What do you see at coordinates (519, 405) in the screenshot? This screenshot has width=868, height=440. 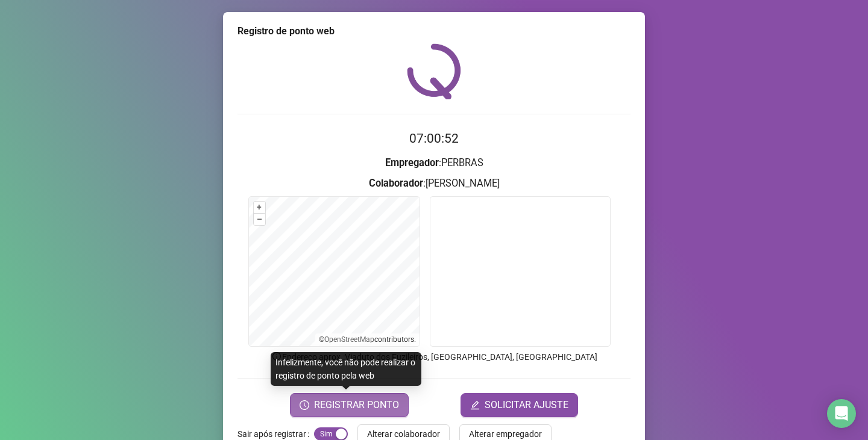 I see `button: editSOLICITAR AJUSTE` at bounding box center [519, 405].